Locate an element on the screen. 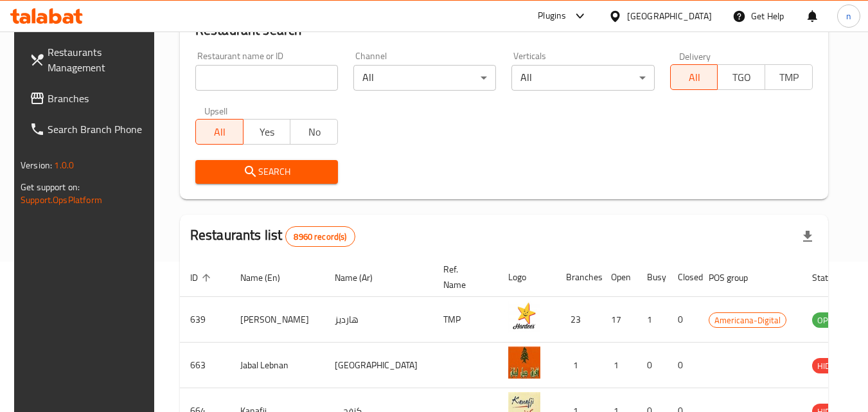 The height and width of the screenshot is (412, 868). input: Search for restaurant name or ID.. is located at coordinates (266, 78).